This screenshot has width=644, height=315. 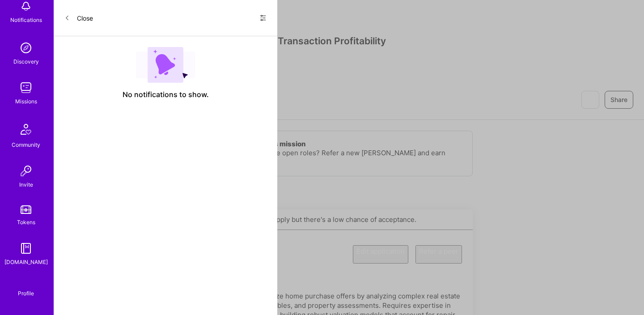 I want to click on img: Invite, so click(x=26, y=171).